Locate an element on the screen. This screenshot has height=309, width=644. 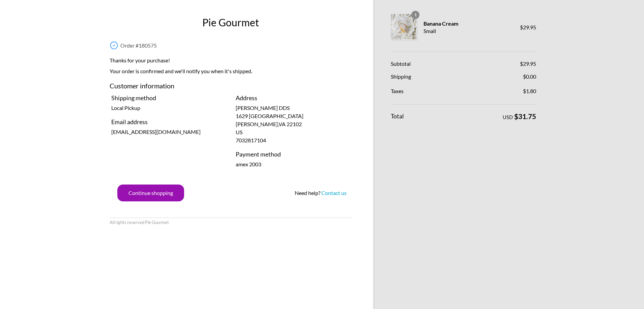
span: 22102 is located at coordinates (294, 124).